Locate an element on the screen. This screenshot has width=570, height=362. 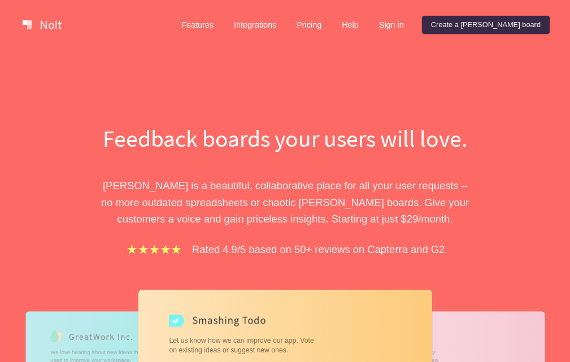
a: Integrations is located at coordinates (255, 25).